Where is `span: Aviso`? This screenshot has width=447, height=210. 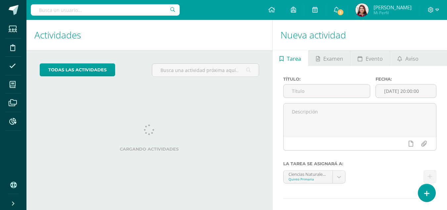
span: Aviso is located at coordinates (412, 59).